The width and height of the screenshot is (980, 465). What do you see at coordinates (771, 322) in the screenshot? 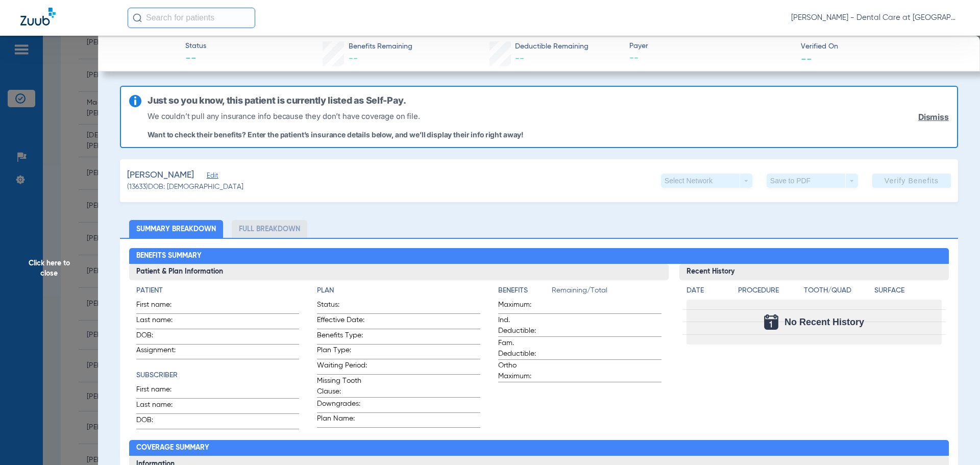
I see `img: Calendar` at bounding box center [771, 322].